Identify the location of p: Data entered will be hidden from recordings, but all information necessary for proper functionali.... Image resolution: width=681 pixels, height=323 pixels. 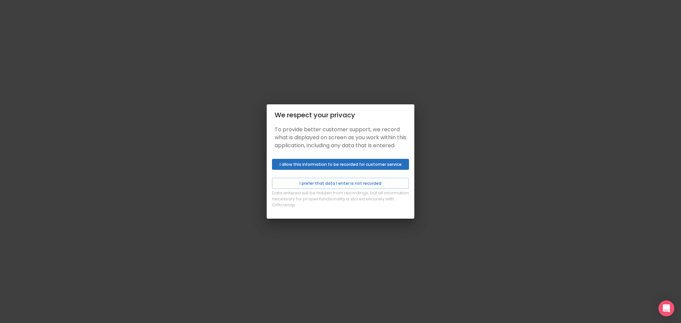
(340, 199).